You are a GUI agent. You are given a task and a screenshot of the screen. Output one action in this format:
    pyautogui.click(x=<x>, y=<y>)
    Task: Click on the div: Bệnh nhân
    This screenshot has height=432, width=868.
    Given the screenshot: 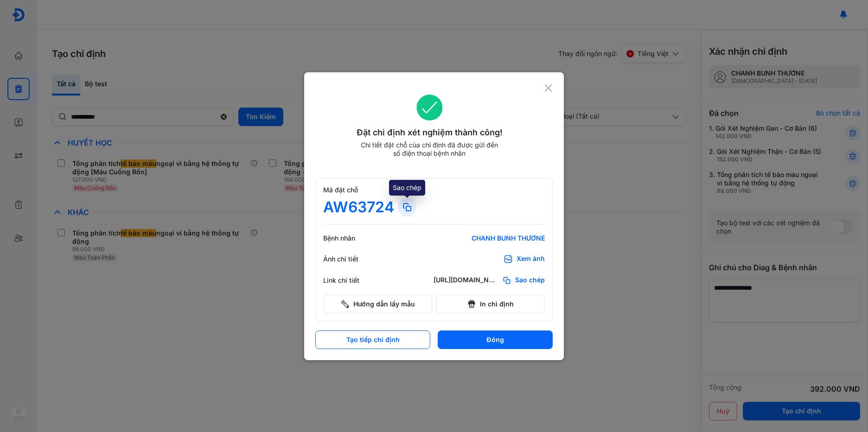 What is the action you would take?
    pyautogui.click(x=351, y=238)
    